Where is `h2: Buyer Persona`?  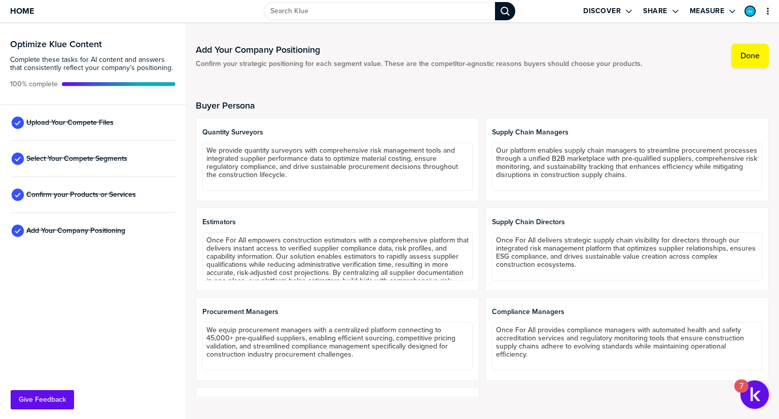 h2: Buyer Persona is located at coordinates (482, 105).